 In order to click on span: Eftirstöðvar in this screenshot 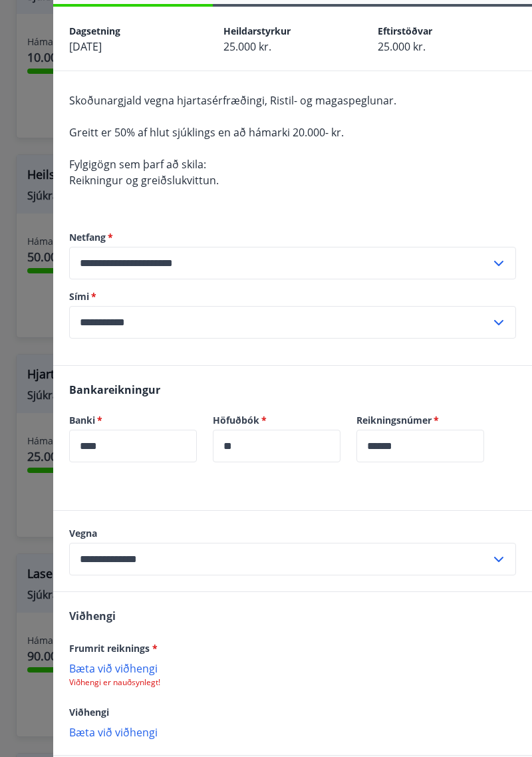, I will do `click(405, 31)`.